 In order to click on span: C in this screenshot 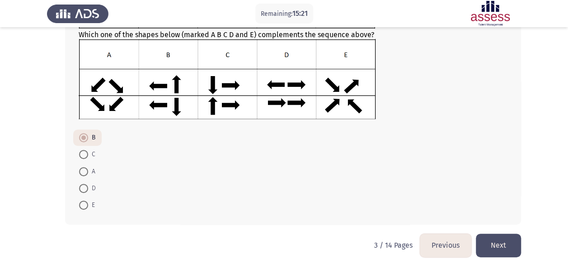, I will do `click(92, 154)`.